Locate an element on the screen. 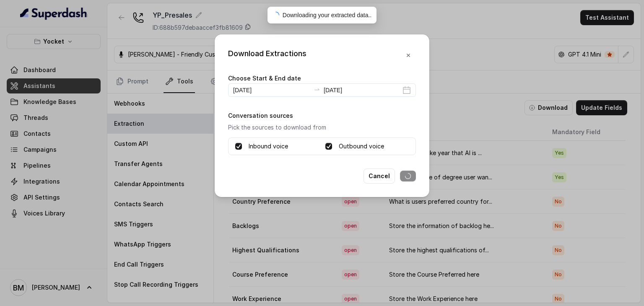 The height and width of the screenshot is (306, 644). input: End date is located at coordinates (362, 90).